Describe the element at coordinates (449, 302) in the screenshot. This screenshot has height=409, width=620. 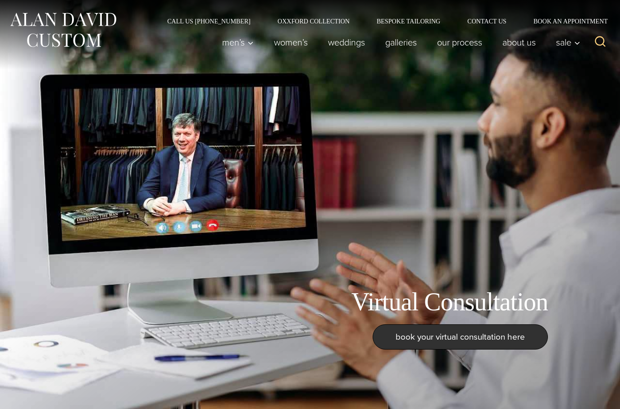
I see `h1: Virtual Consultation` at that location.